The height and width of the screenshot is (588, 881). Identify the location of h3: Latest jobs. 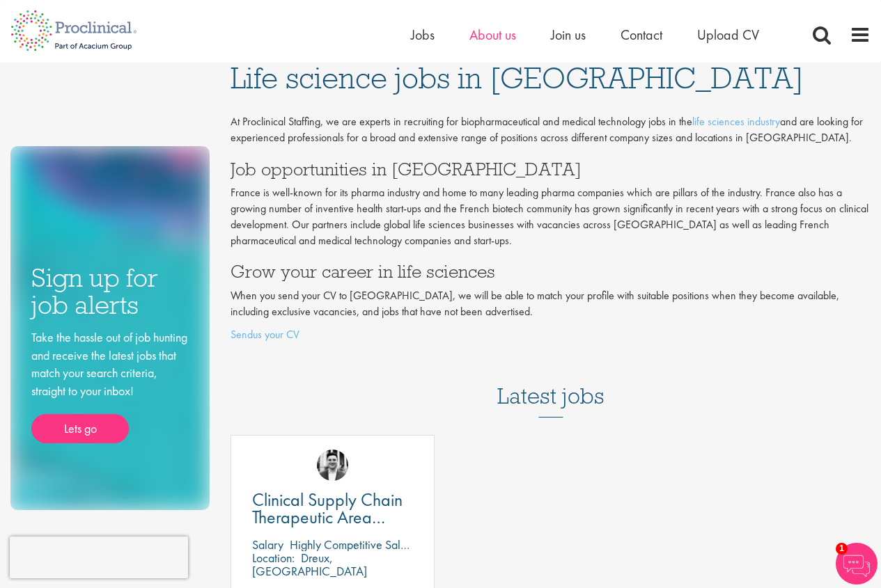
(551, 383).